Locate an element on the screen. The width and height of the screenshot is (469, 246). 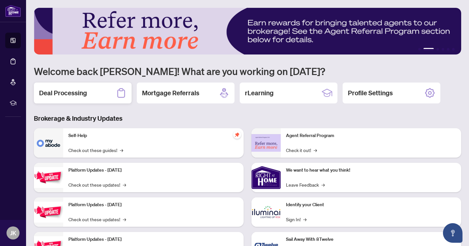
button: 3 is located at coordinates (438, 49).